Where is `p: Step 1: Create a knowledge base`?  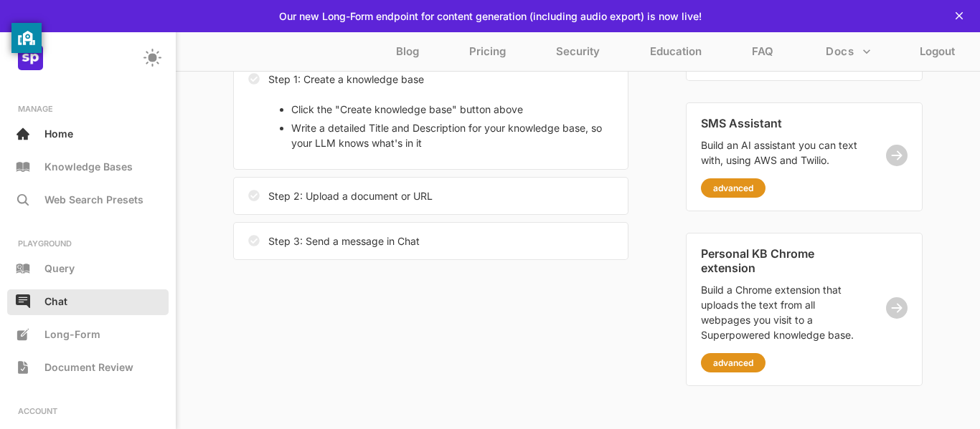
p: Step 1: Create a knowledge base is located at coordinates (346, 79).